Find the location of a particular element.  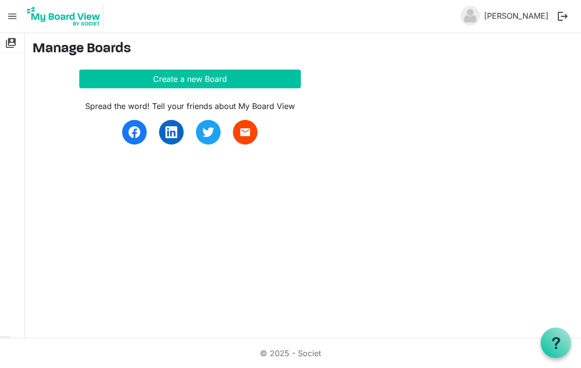

img: facebook.svg is located at coordinates (135, 132).